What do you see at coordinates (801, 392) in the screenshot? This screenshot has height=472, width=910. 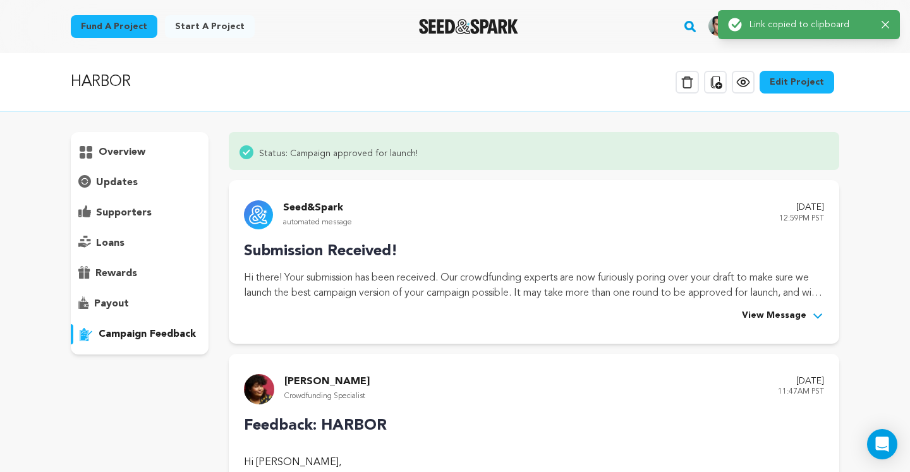 I see `p: 11:47AM PST` at bounding box center [801, 392].